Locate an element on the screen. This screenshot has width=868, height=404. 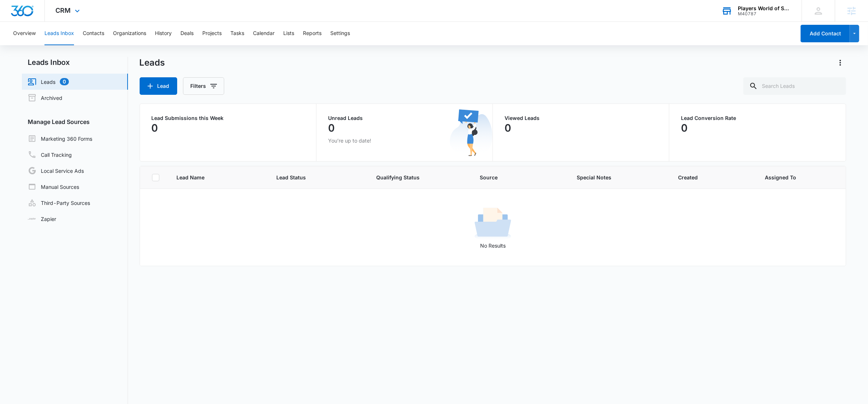
button: Filters is located at coordinates (203, 86).